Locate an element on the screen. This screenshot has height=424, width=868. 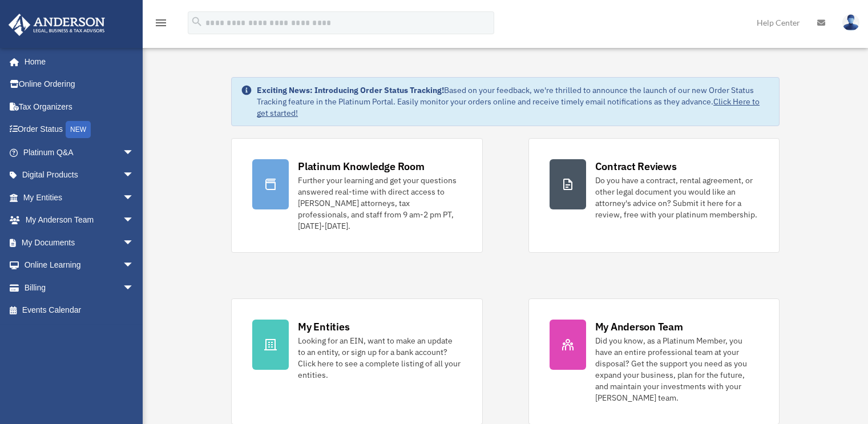
a: Platinum Q&Aarrow_drop_down is located at coordinates (79, 152).